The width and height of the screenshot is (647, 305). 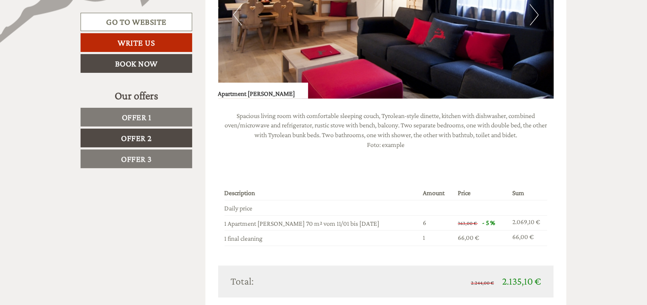 What do you see at coordinates (521, 281) in the screenshot?
I see `span: 2.135,10 €` at bounding box center [521, 281].